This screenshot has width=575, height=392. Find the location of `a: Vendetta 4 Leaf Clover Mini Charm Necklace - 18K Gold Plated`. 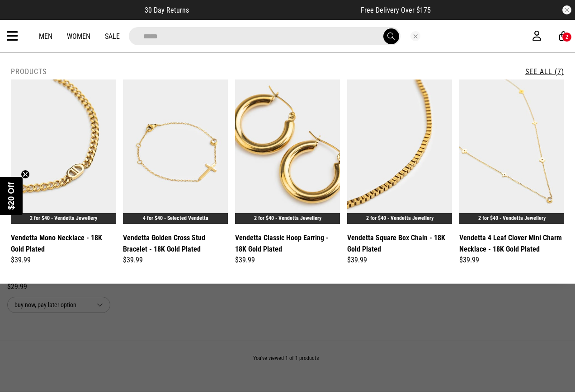

a: Vendetta 4 Leaf Clover Mini Charm Necklace - 18K Gold Plated is located at coordinates (512, 243).